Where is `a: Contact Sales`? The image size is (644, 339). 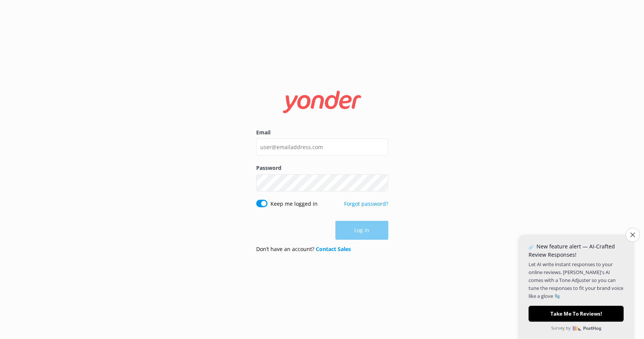 a: Contact Sales is located at coordinates (333, 249).